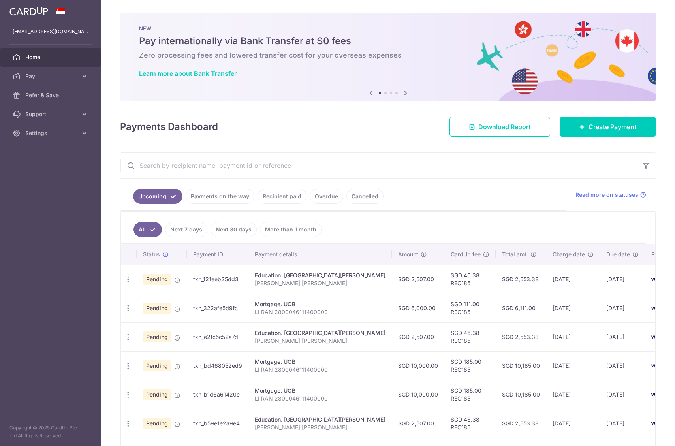 This screenshot has width=675, height=446. I want to click on a: Recipient paid, so click(282, 196).